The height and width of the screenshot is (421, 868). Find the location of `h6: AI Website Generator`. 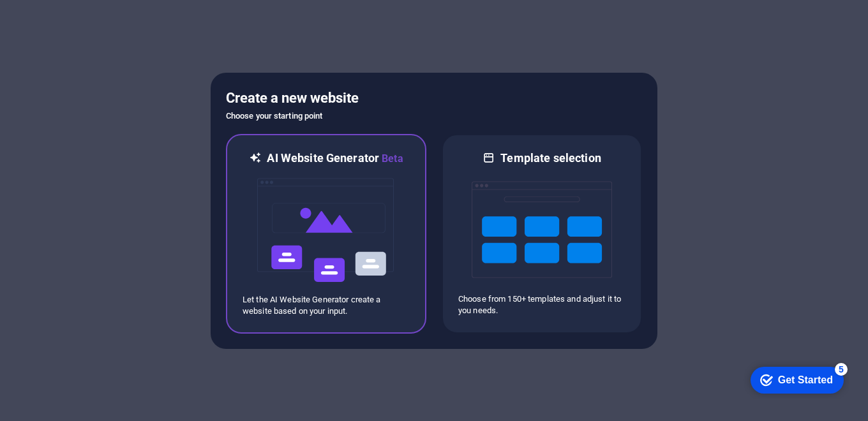

h6: AI Website Generator is located at coordinates (334, 158).